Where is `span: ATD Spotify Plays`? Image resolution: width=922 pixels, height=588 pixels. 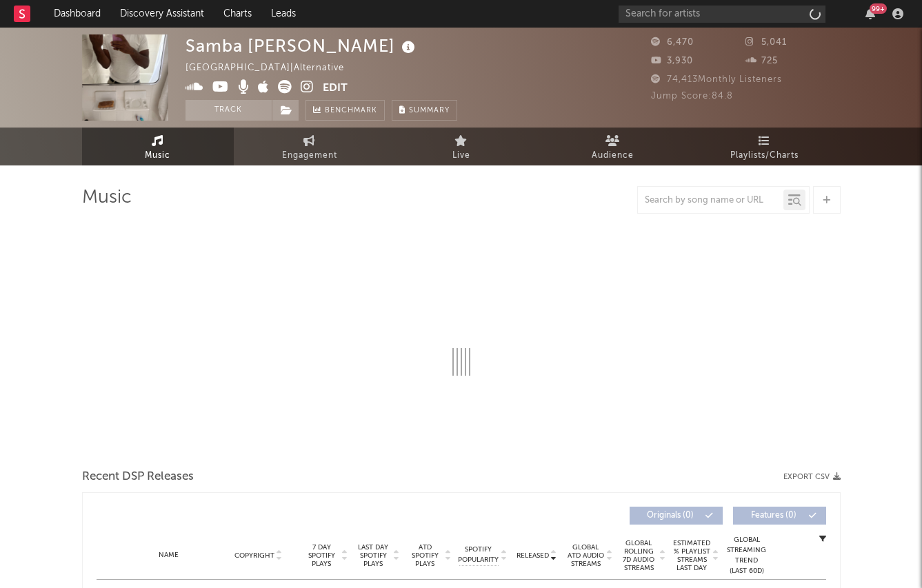 span: ATD Spotify Plays is located at coordinates (425, 555).